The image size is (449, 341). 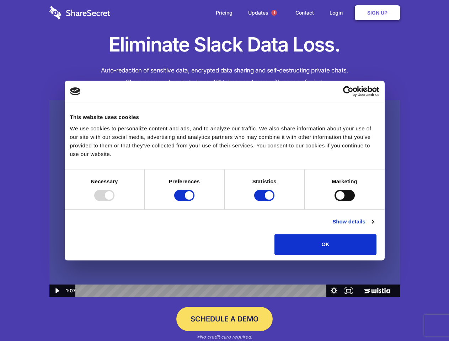 What do you see at coordinates (348, 91) in the screenshot?
I see `a: Usercentrics Cookiebot - opens in a new window` at bounding box center [348, 91].